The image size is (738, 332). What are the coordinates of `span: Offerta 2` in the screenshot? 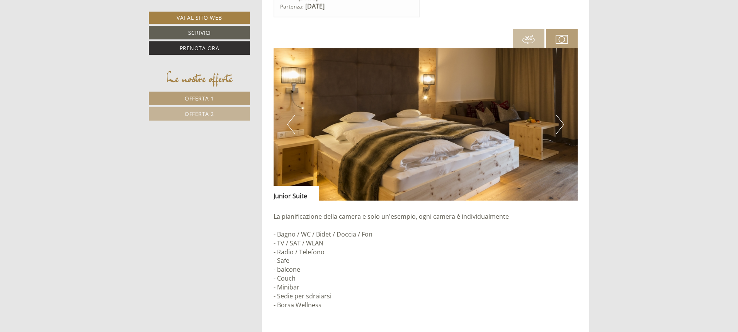 It's located at (199, 114).